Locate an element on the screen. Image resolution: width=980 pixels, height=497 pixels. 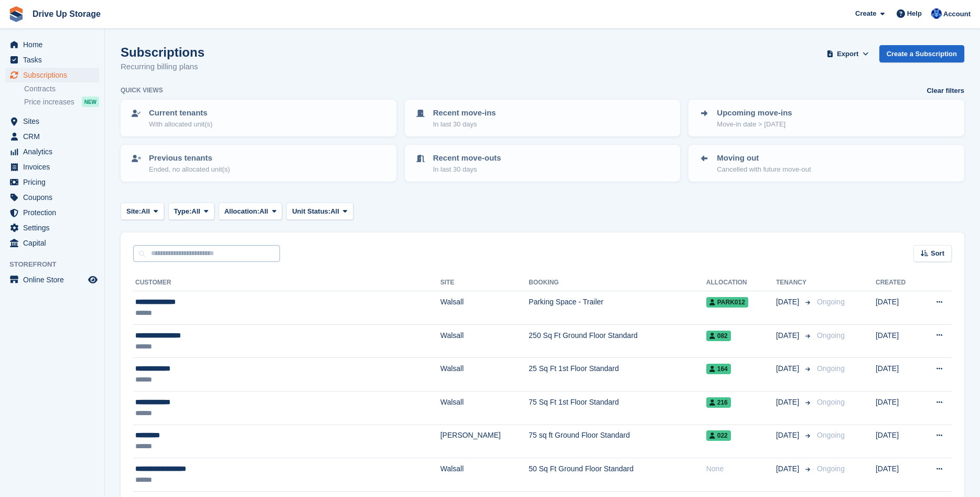
button: Site: All is located at coordinates (142, 211).